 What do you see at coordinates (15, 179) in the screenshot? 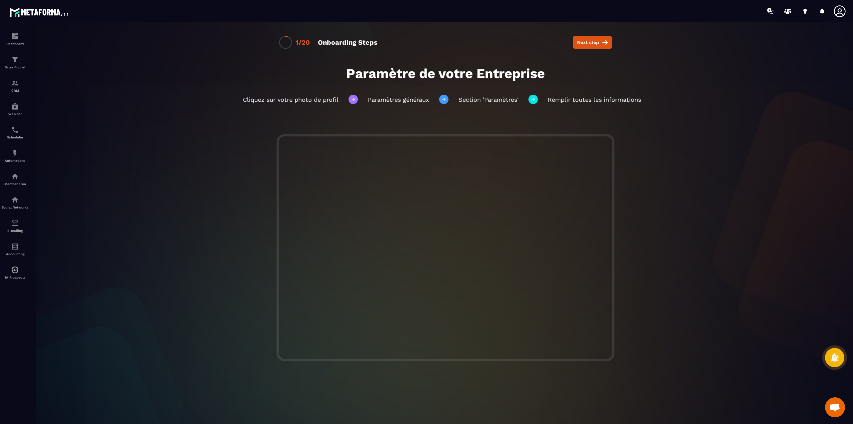
I see `a: automationsautomationsMember area` at bounding box center [15, 179].